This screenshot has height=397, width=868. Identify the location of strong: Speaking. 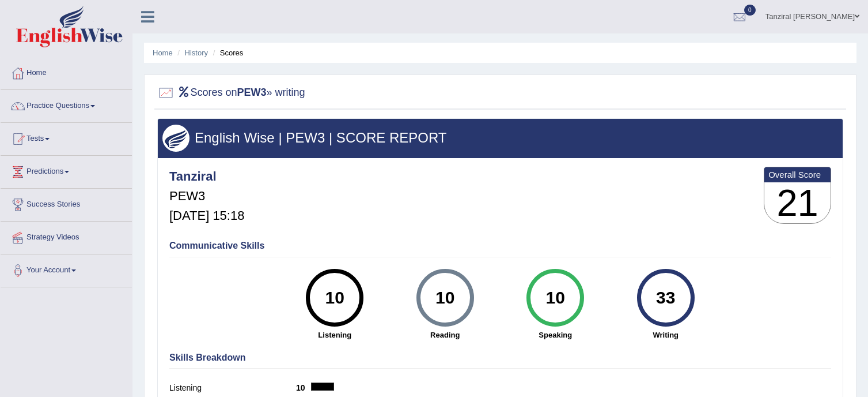
(556, 334).